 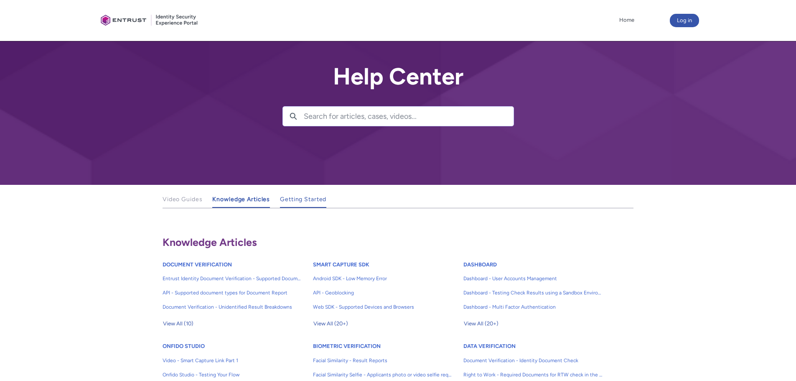 I want to click on span: Video - Smart Capture Link Part 1, so click(x=232, y=360).